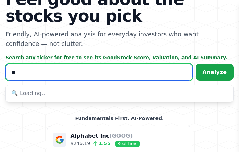  Describe the element at coordinates (100, 143) in the screenshot. I see `span: 1.55` at that location.